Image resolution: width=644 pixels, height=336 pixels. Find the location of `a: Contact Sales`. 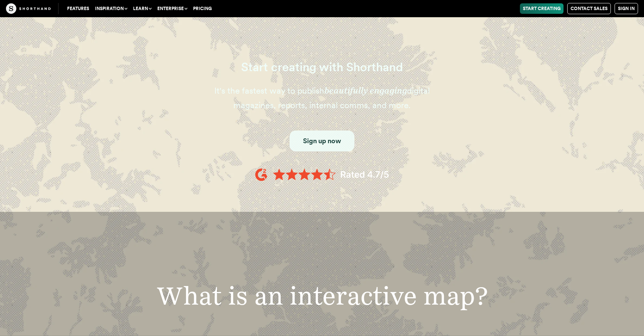

a: Contact Sales is located at coordinates (589, 9).